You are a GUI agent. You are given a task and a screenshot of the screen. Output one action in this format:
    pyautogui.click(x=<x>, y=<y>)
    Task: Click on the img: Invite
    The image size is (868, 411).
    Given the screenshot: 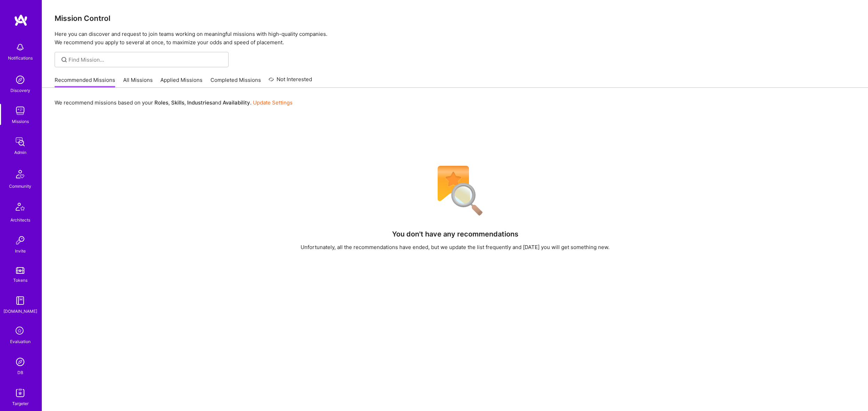 What is the action you would take?
    pyautogui.click(x=20, y=240)
    